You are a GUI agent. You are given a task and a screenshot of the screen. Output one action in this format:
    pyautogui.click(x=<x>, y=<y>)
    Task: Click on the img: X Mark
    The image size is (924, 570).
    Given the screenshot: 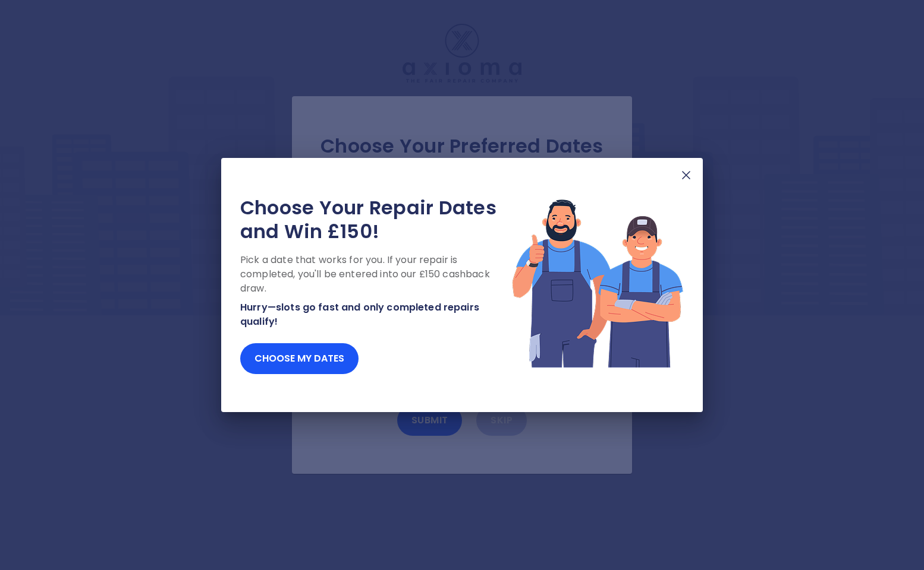 What is the action you would take?
    pyautogui.click(x=686, y=175)
    